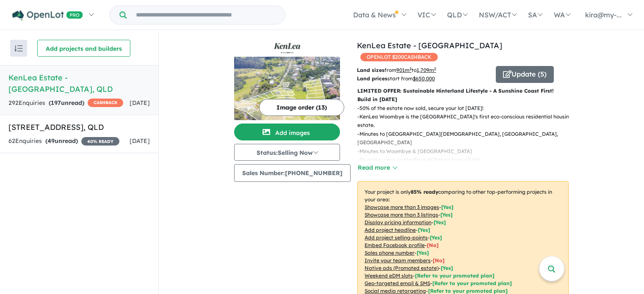 This screenshot has width=644, height=294. I want to click on b: 85 % ready, so click(424, 192).